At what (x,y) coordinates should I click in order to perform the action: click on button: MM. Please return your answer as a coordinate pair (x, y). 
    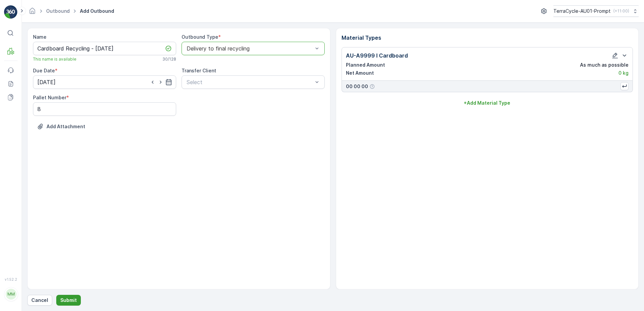
    Looking at the image, I should click on (11, 294).